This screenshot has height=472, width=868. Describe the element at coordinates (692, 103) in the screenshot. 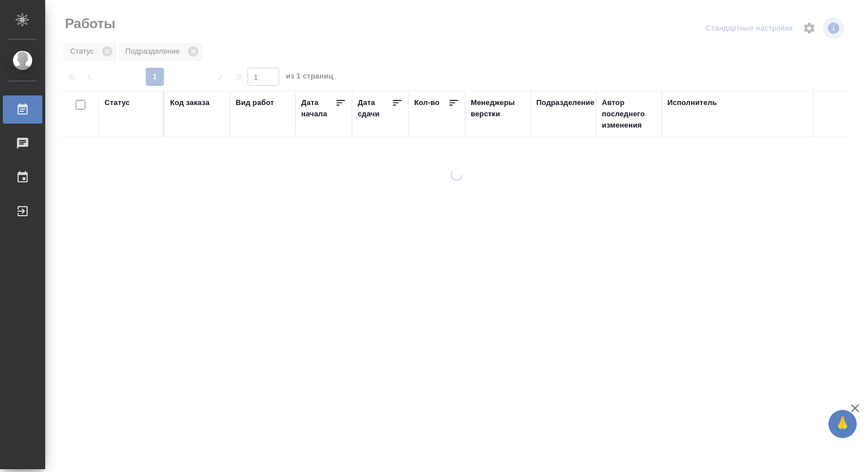

I see `div: Исполнитель` at that location.